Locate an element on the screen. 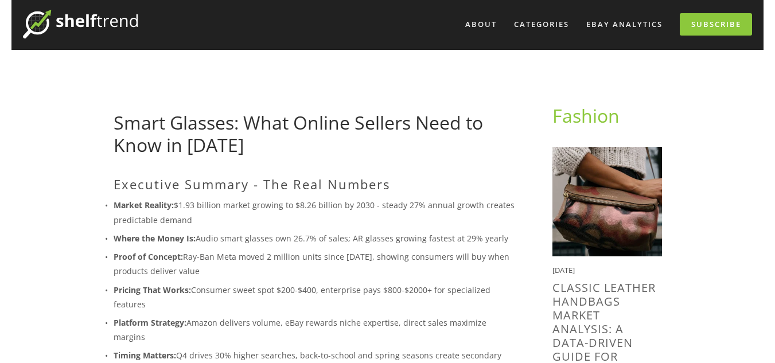 The width and height of the screenshot is (775, 363). a: About is located at coordinates (481, 24).